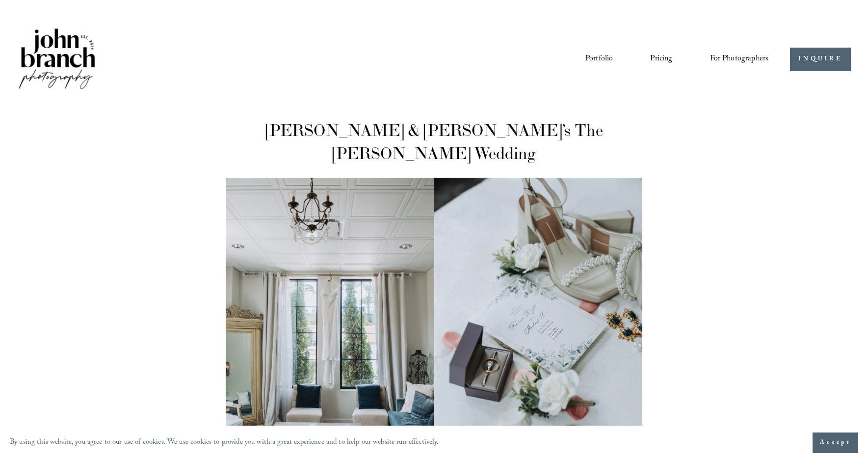 The image size is (868, 460). What do you see at coordinates (739, 59) in the screenshot?
I see `span: For Photographers` at bounding box center [739, 59].